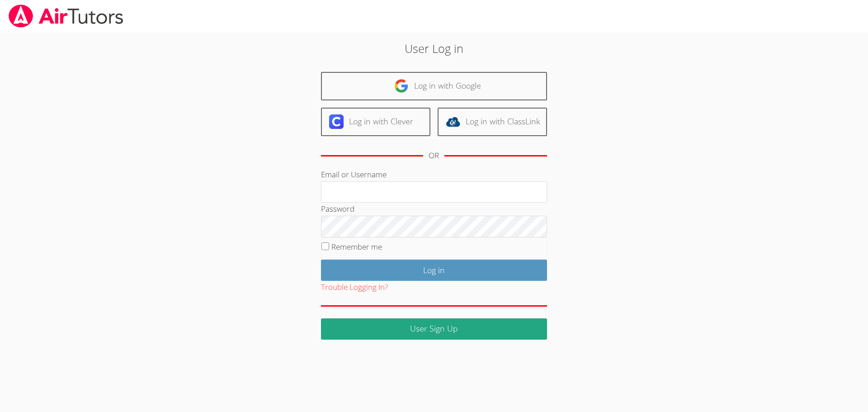 The width and height of the screenshot is (868, 412). What do you see at coordinates (66, 16) in the screenshot?
I see `img: airtutors_banner-c4298cdbf04f3fff15de1276eac7730deb9818008684d7c2e4769d2f7ddbe033.png` at bounding box center [66, 16].